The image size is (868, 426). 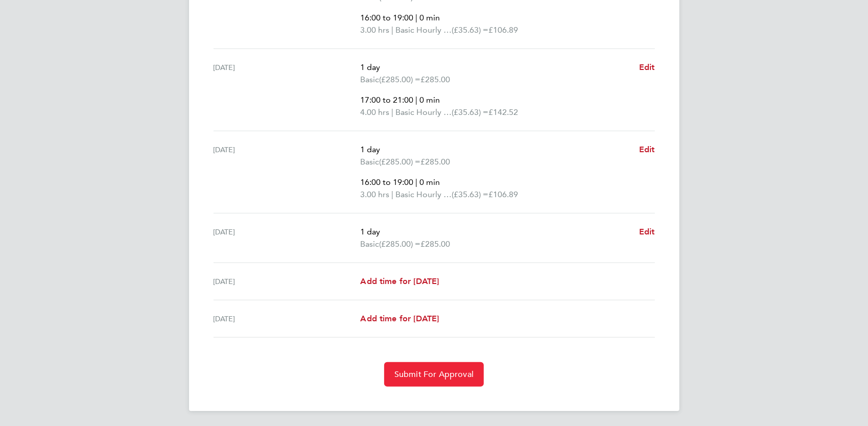 What do you see at coordinates (387, 100) in the screenshot?
I see `span: 17:00 to 21:00` at bounding box center [387, 100].